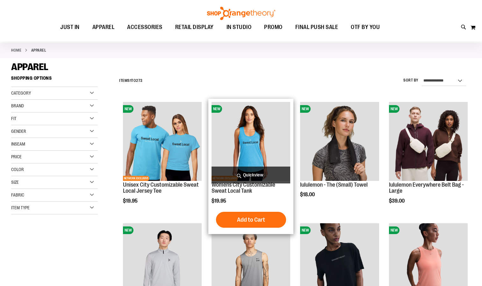 The image size is (482, 286). What do you see at coordinates (428, 142) in the screenshot?
I see `a: lululemon Everywhere Belt Bag - LargeNEW` at bounding box center [428, 142].